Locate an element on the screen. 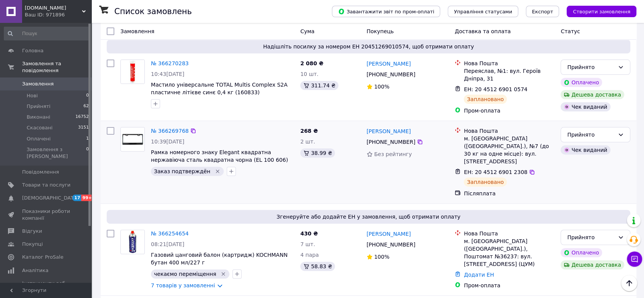 The height and width of the screenshot is (298, 644). button: Наверх is located at coordinates (629, 283).